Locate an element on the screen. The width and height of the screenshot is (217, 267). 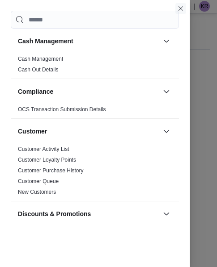
a: Cash Out Details is located at coordinates (38, 70).